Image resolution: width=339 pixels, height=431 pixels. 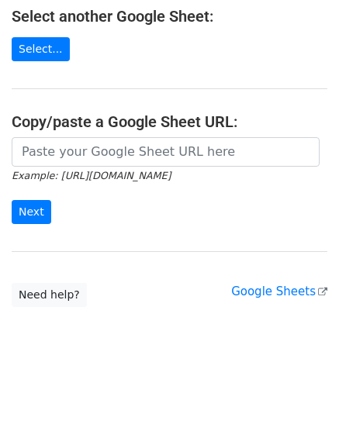 I want to click on h4: Select another Google Sheet:, so click(x=169, y=16).